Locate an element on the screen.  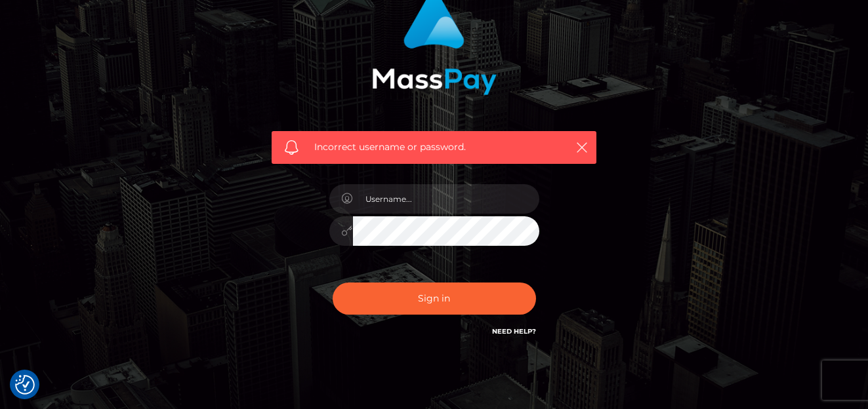
img: Revisit consent button is located at coordinates (25, 385).